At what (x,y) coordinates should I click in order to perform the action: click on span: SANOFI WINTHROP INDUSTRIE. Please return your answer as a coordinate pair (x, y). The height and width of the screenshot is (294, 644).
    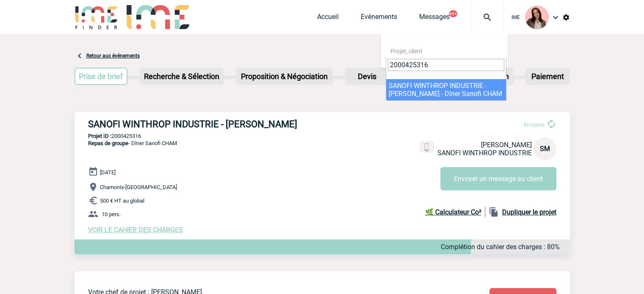
    Looking at the image, I should click on (484, 153).